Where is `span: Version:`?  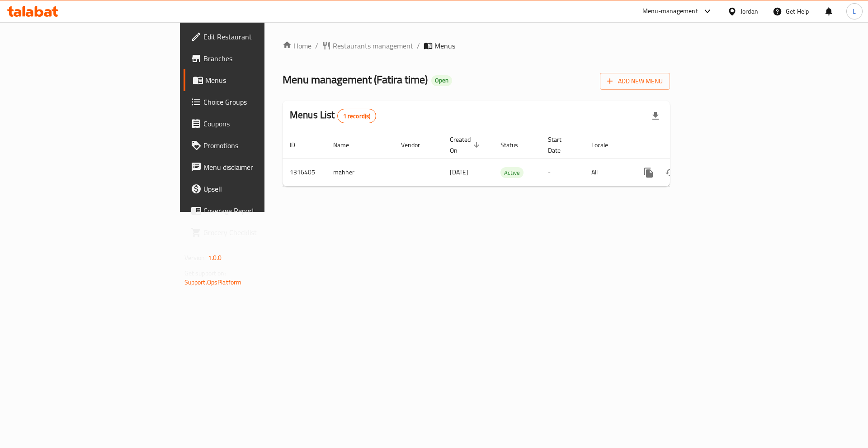
span: Version: is located at coordinates (196, 258).